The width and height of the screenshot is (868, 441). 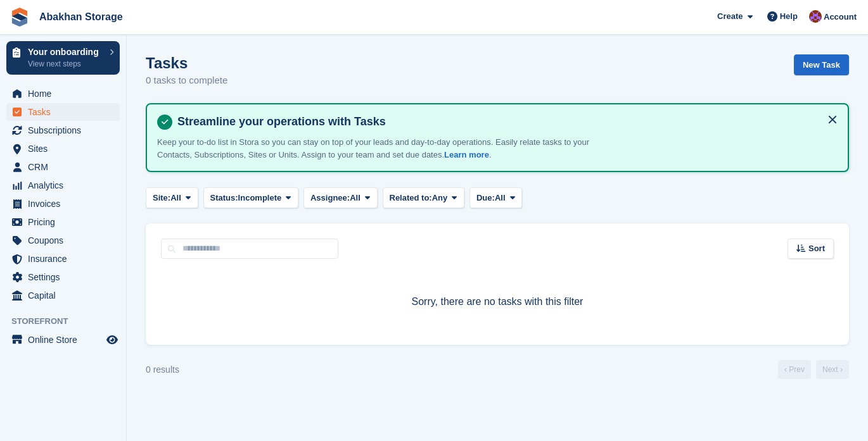 I want to click on span: Pricing, so click(x=66, y=223).